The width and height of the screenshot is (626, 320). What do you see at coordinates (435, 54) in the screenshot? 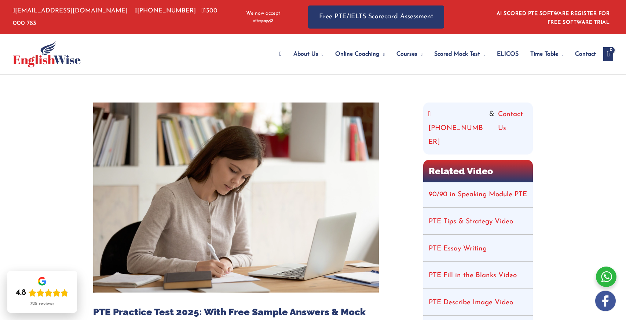
I see `nav: Site Navigation: Main Menu` at bounding box center [435, 54].